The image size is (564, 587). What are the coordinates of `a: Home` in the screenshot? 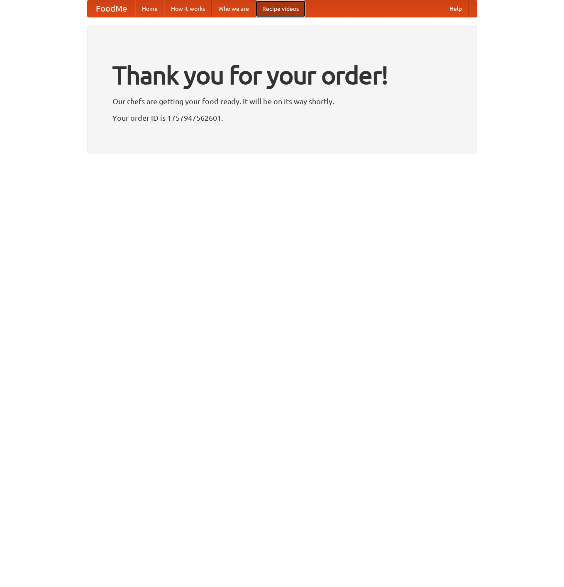 It's located at (150, 9).